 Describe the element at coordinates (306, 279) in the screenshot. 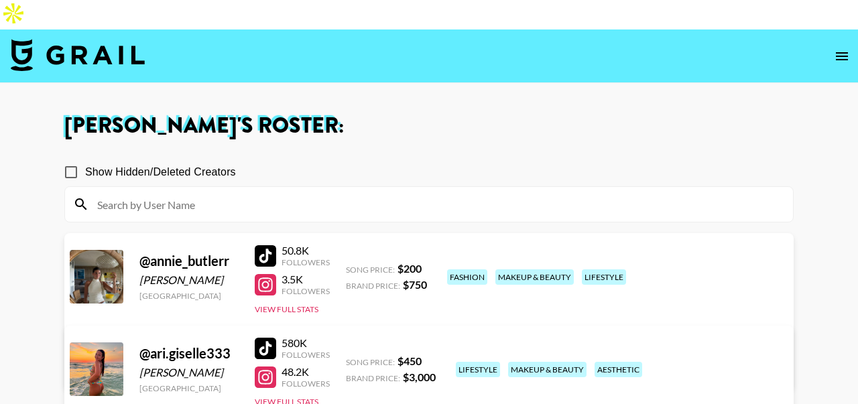

I see `div: 3.5K` at that location.